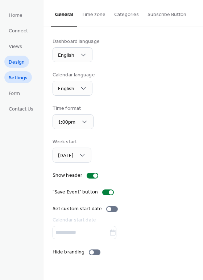 This screenshot has height=280, width=203. What do you see at coordinates (74, 75) in the screenshot?
I see `div: Calendar language` at bounding box center [74, 75].